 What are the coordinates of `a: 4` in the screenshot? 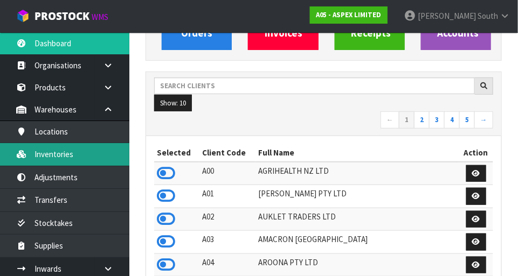 It's located at (451, 120).